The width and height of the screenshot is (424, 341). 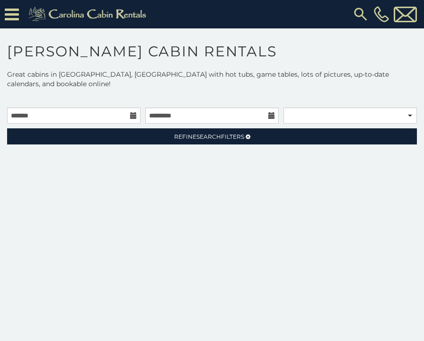 What do you see at coordinates (209, 136) in the screenshot?
I see `span: Refine Filters` at bounding box center [209, 136].